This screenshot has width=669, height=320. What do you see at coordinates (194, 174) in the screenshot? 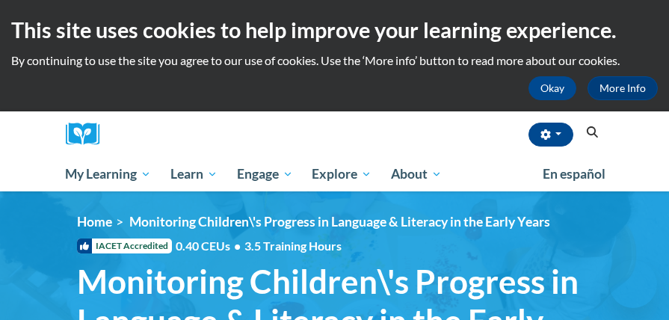
I see `a: Learn` at bounding box center [194, 174].